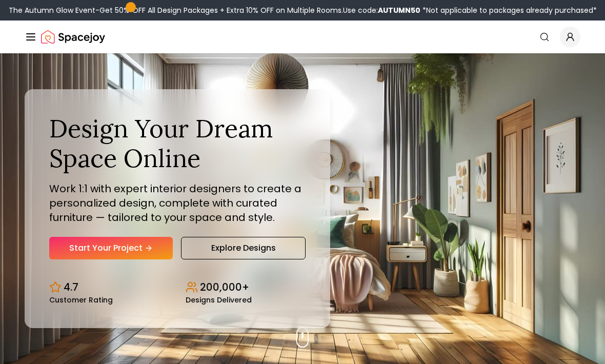 The width and height of the screenshot is (605, 364). Describe the element at coordinates (177, 203) in the screenshot. I see `p: Work 1:1 with expert interior designers to create a personalized design, complete with curated fu...` at that location.